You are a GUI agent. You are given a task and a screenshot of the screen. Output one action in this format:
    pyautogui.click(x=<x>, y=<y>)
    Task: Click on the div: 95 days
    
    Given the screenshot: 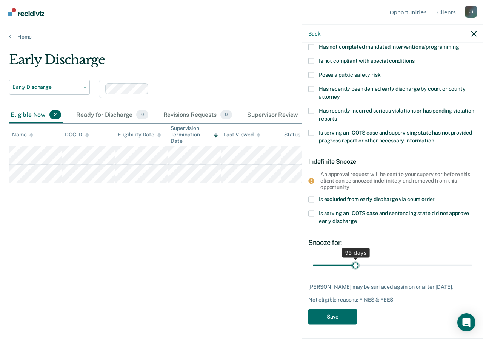 What is the action you would take?
    pyautogui.click(x=356, y=253)
    